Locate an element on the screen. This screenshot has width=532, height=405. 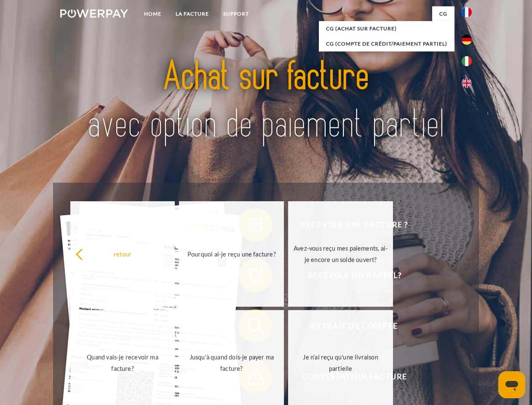
img: title-powerpay_fr.svg is located at coordinates (266, 101).